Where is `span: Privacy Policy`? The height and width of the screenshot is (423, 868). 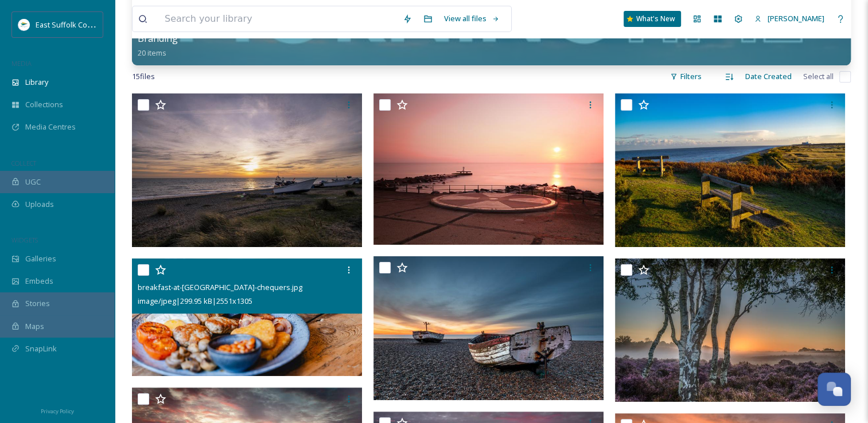
span: Privacy Policy is located at coordinates (58, 411).